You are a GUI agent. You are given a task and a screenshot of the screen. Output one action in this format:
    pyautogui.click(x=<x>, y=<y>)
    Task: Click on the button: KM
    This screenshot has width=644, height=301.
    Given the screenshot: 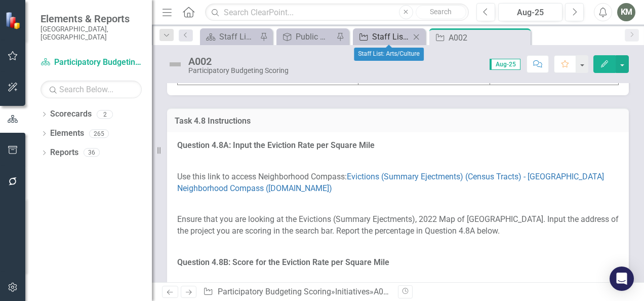 What is the action you would take?
    pyautogui.click(x=626, y=12)
    